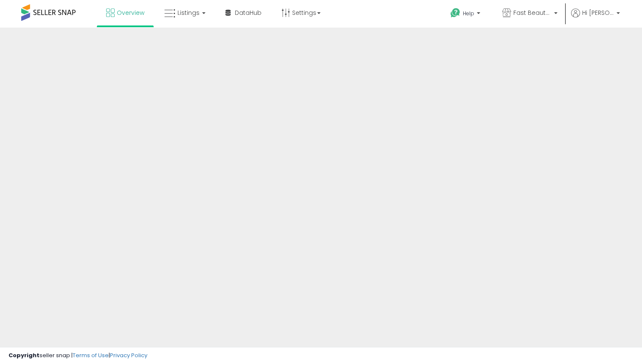 This screenshot has width=642, height=364. Describe the element at coordinates (90, 355) in the screenshot. I see `a: Terms of Use` at that location.